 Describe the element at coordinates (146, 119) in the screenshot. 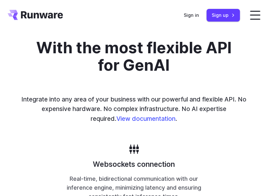

I see `a: View documentation` at that location.